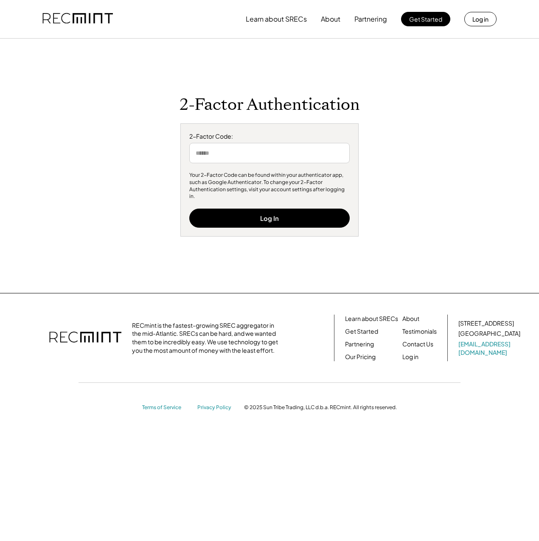  I want to click on a: Terms of Service, so click(166, 408).